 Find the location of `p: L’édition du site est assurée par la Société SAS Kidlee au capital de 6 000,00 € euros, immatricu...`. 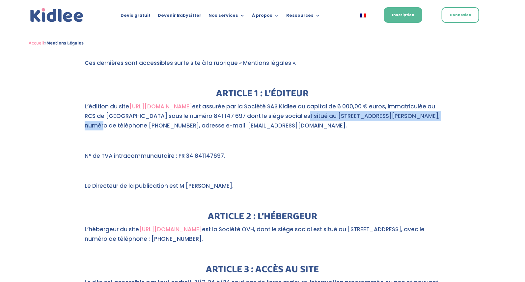

p: L’édition du site est assurée par la Société SAS Kidlee au capital de 6 000,00 € euros, immatricu... is located at coordinates (262, 119).